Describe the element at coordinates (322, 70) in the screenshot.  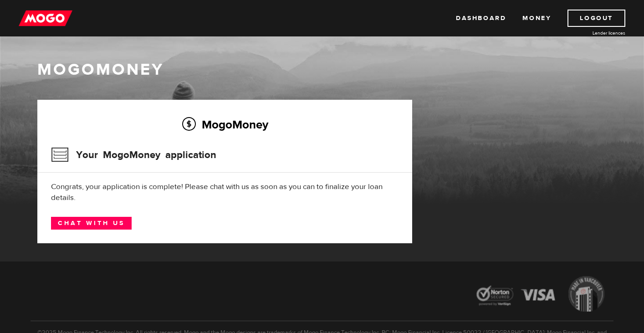
I see `h1: MogoMoney` at that location.